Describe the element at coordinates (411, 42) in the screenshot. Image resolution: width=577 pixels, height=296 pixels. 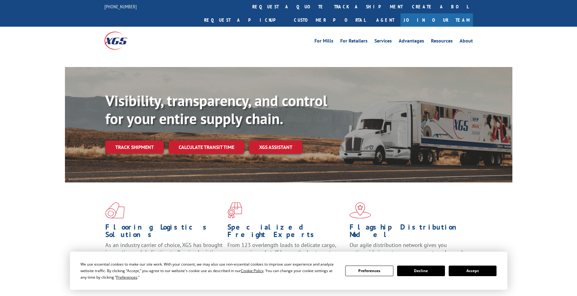
I see `a: Advantages` at that location.